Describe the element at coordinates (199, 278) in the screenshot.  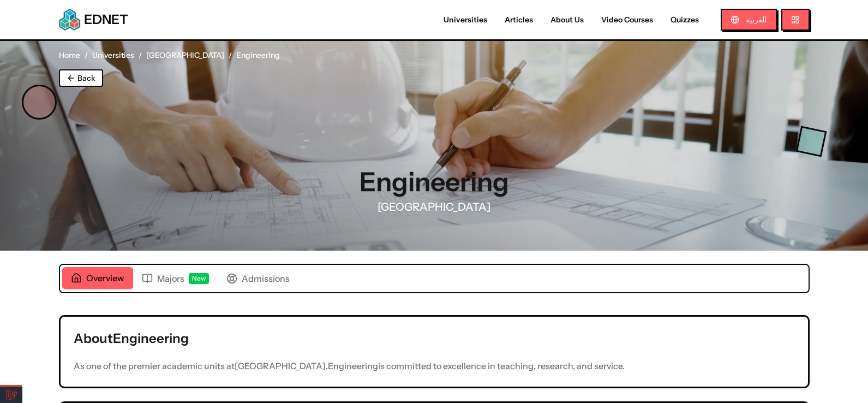
I see `span: New` at that location.